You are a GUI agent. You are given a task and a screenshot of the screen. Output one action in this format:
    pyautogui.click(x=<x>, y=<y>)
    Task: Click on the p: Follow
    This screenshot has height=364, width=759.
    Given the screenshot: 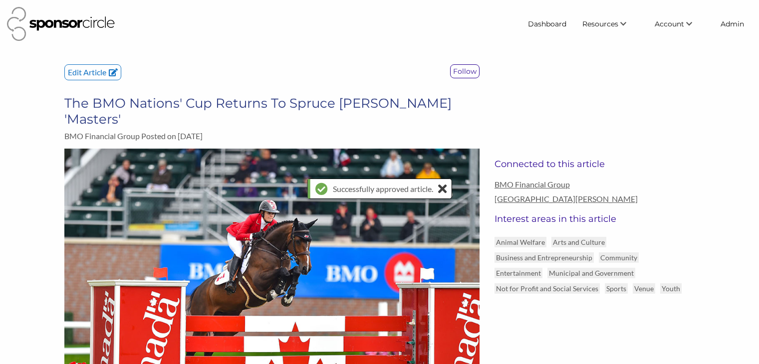 What is the action you would take?
    pyautogui.click(x=464, y=71)
    